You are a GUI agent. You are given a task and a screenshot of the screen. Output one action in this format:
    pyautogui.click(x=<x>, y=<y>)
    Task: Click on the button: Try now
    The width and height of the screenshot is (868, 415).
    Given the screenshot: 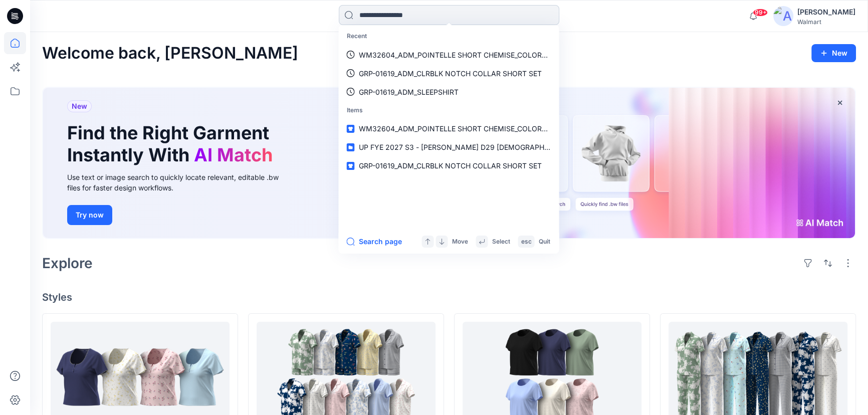 What is the action you would take?
    pyautogui.click(x=90, y=215)
    